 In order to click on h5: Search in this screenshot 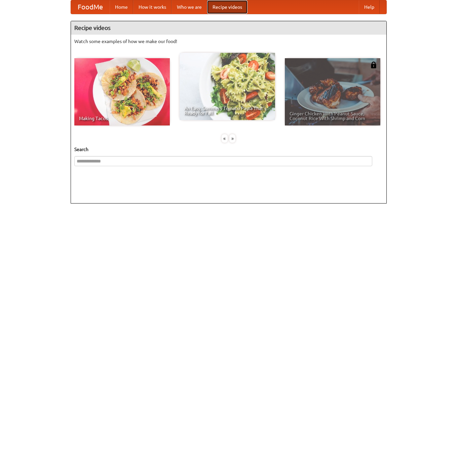, I will do `click(229, 149)`.